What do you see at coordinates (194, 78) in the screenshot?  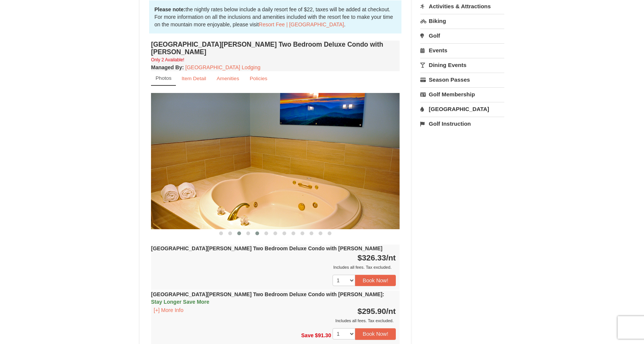 I see `a: Item Detail` at bounding box center [194, 78].